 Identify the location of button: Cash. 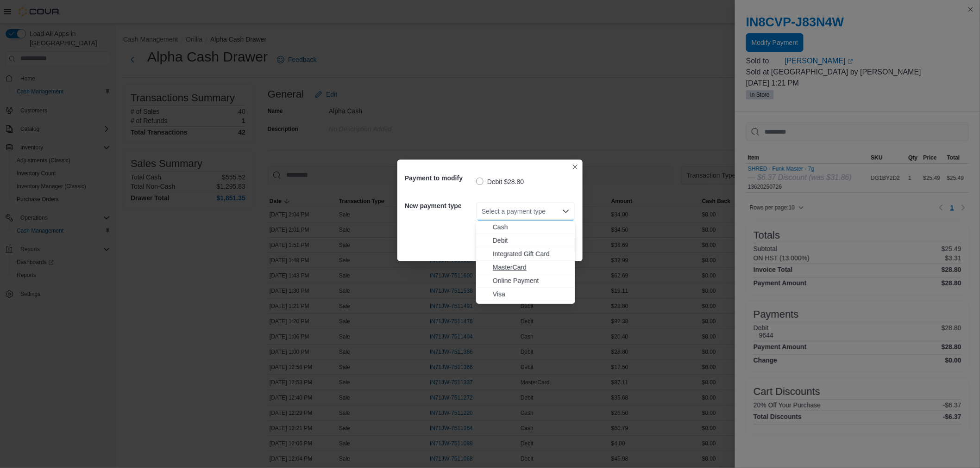
(526, 227).